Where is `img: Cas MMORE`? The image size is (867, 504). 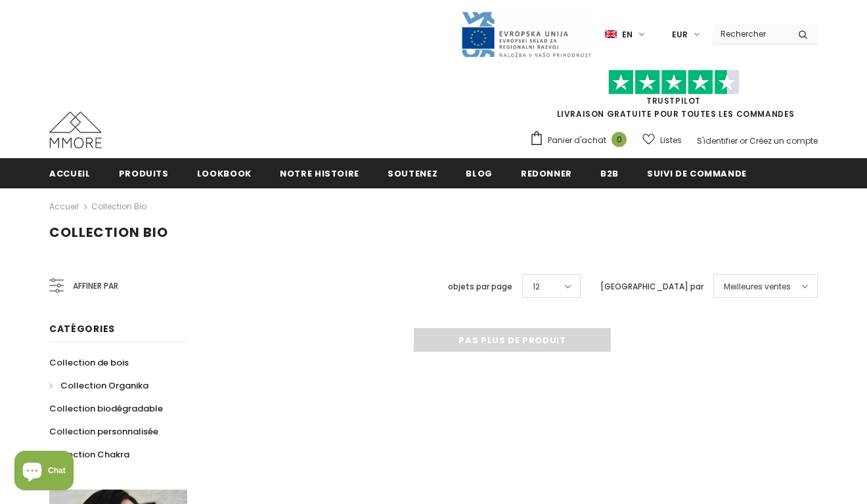
img: Cas MMORE is located at coordinates (76, 130).